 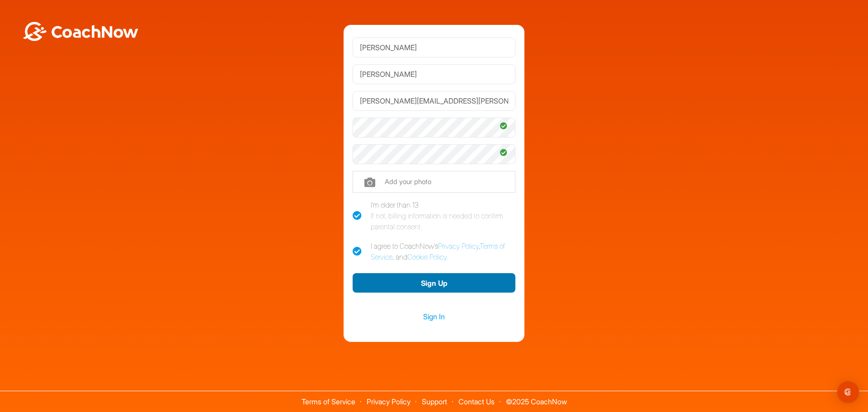 I want to click on div: If not, billing information is needed to confirm parental consent., so click(x=443, y=221).